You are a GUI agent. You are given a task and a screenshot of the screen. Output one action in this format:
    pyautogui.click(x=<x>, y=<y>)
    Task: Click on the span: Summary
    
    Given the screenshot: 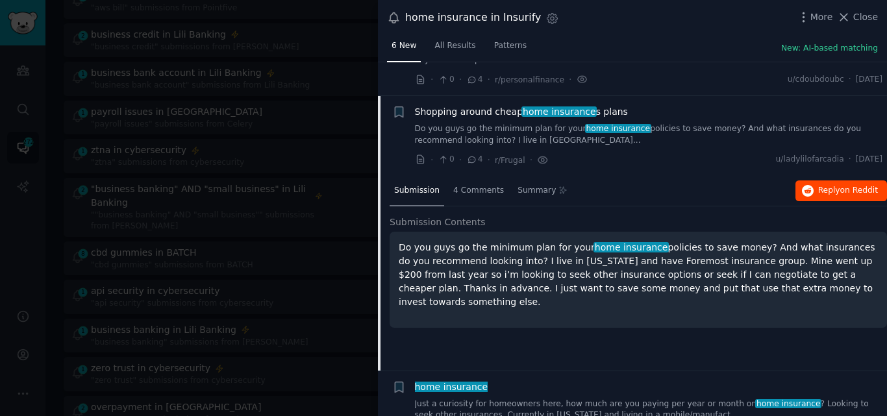 What is the action you would take?
    pyautogui.click(x=536, y=191)
    